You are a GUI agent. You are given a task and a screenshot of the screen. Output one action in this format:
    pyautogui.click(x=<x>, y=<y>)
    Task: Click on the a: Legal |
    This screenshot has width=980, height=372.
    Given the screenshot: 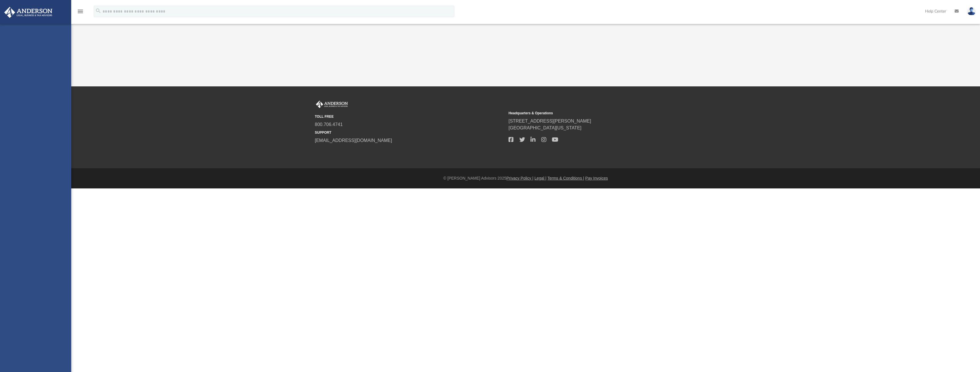 What is the action you would take?
    pyautogui.click(x=541, y=178)
    